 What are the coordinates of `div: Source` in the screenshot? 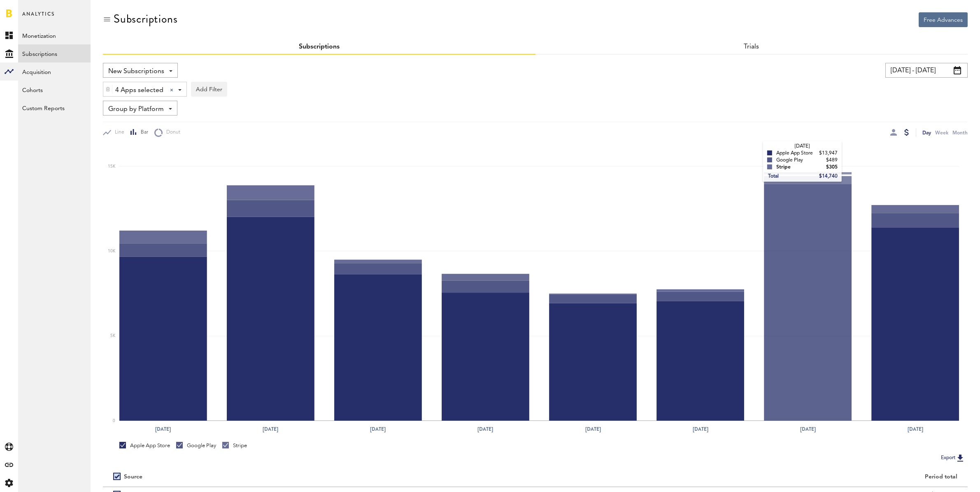 It's located at (133, 477).